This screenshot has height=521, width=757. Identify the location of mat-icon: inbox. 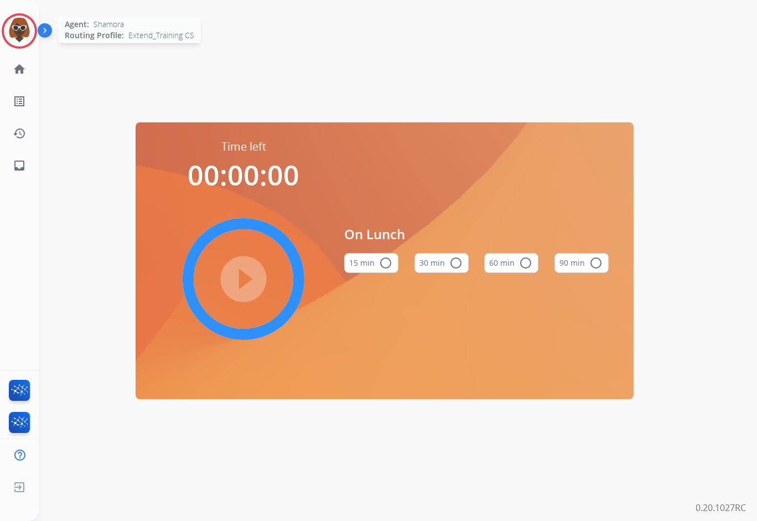
(19, 165).